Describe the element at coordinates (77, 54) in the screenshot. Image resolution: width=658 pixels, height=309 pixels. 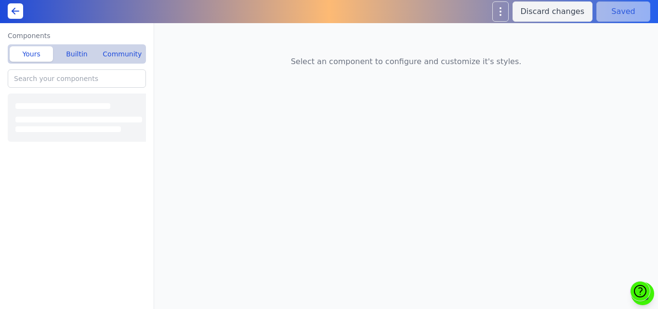
I see `button: Builtin` at that location.